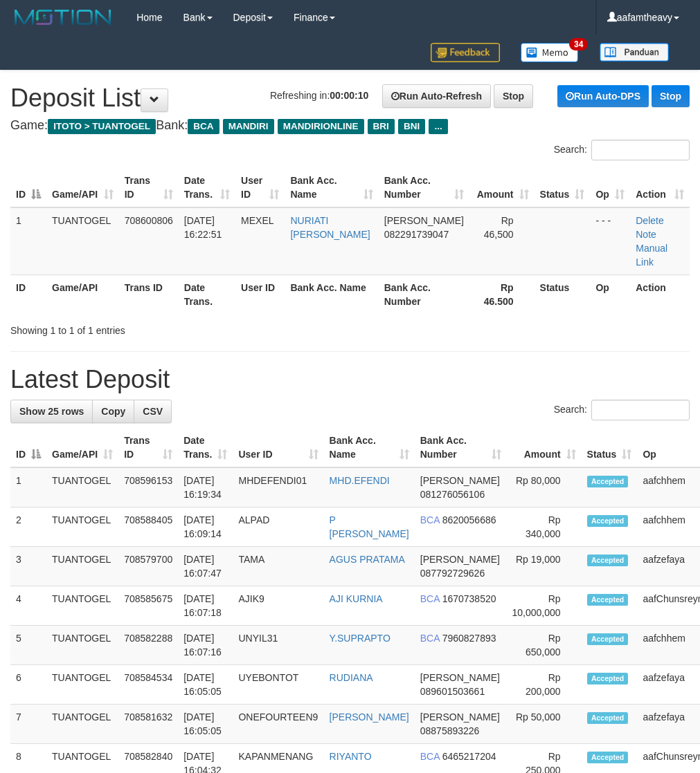 The height and width of the screenshot is (773, 700). I want to click on a: Run Auto-DPS, so click(603, 96).